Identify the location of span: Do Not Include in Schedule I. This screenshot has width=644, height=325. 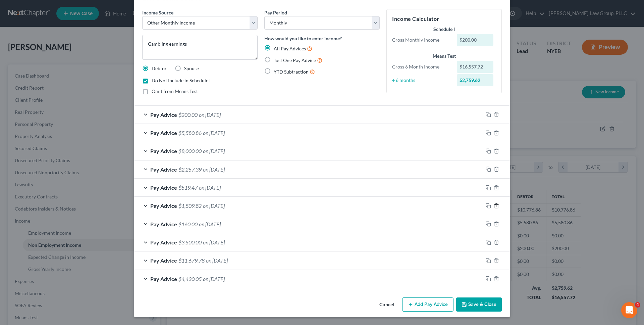
(181, 80).